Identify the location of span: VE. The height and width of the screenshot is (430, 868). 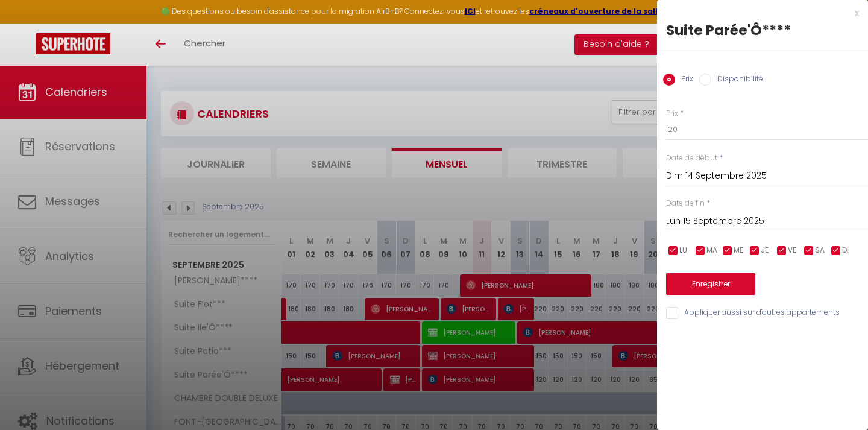
(792, 251).